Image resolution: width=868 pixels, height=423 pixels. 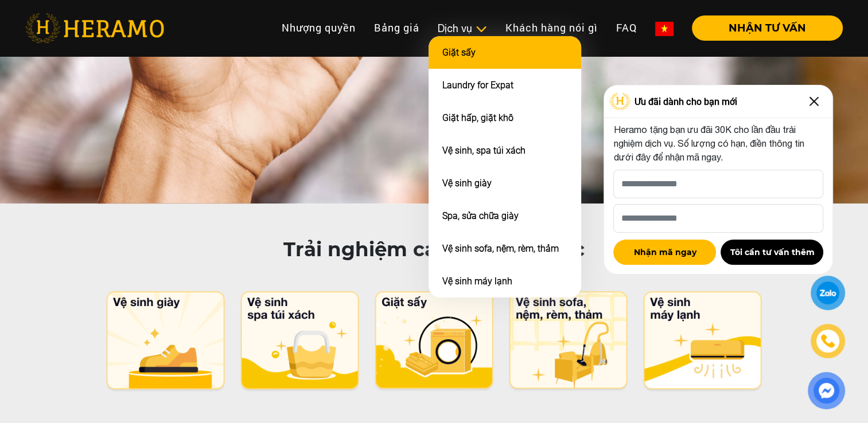 What do you see at coordinates (467, 183) in the screenshot?
I see `a: Vệ sinh giày` at bounding box center [467, 183].